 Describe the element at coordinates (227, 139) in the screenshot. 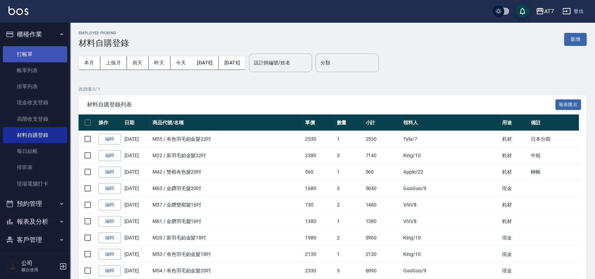

I see `td: M55 / 有色羽毛鉑金髮22吋` at that location.